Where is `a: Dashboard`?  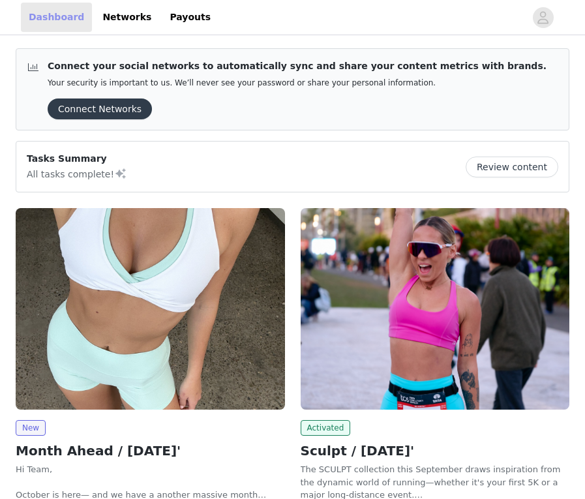 a: Dashboard is located at coordinates (56, 17).